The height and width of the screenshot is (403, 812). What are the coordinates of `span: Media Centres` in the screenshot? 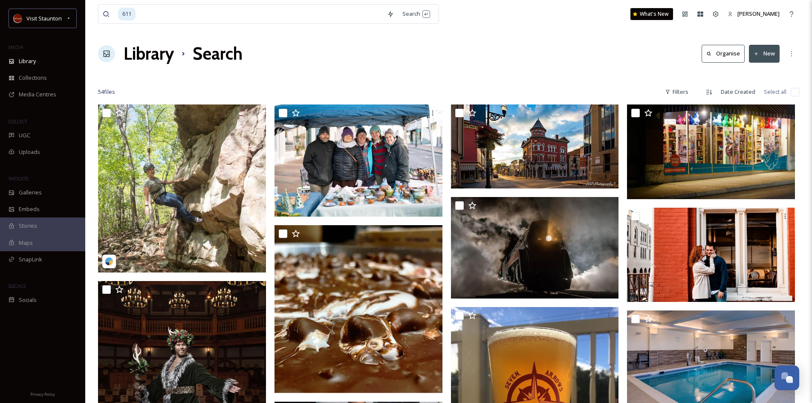 It's located at (38, 94).